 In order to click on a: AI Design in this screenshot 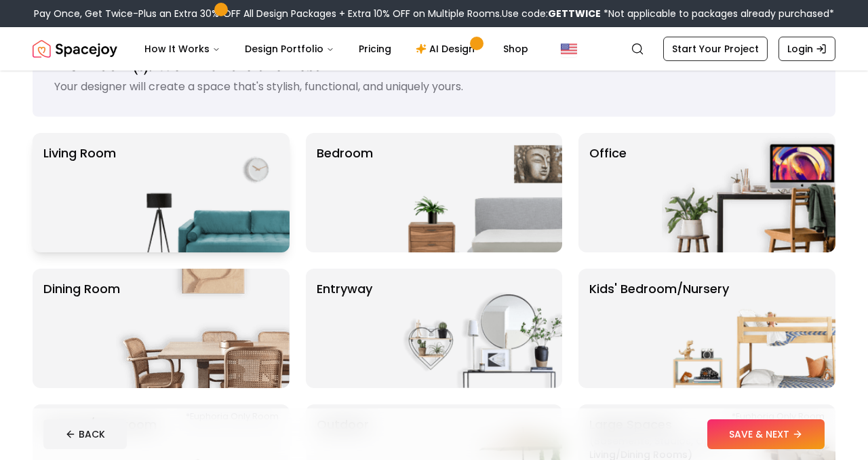, I will do `click(447, 49)`.